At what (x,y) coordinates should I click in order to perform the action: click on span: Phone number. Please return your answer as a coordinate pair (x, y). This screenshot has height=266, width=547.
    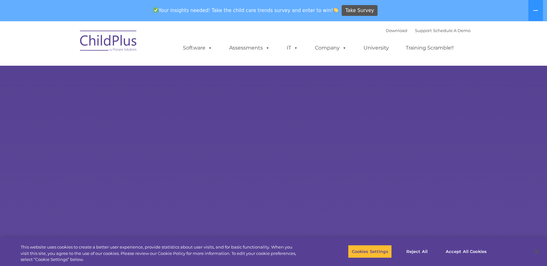
    Looking at the image, I should click on (102, 70).